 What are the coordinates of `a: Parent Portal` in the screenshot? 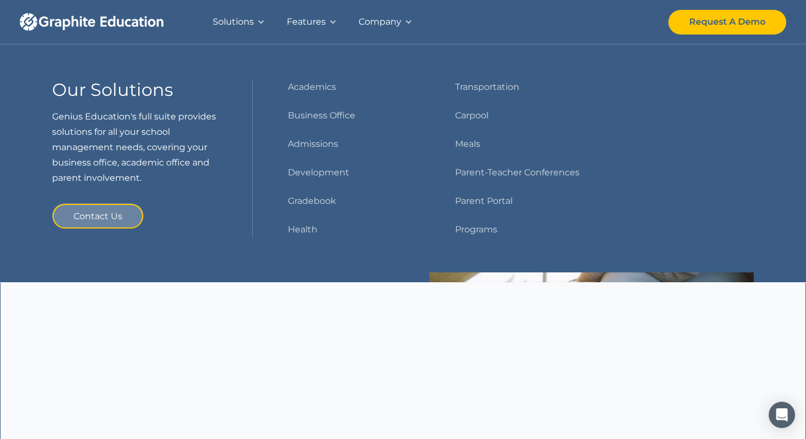 It's located at (483, 201).